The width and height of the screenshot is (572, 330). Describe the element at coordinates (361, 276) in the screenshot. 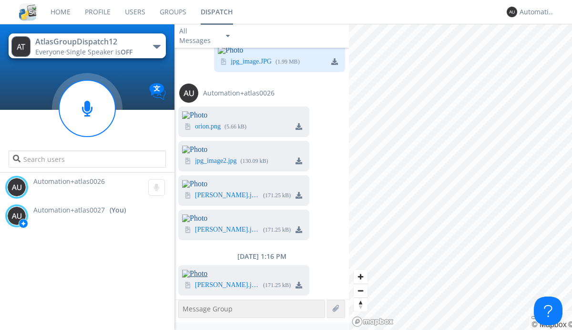

I see `span: Zoom in` at that location.